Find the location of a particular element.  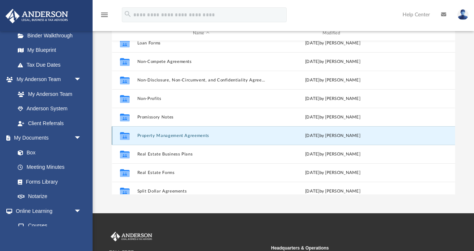

div: Name is located at coordinates (201, 33).